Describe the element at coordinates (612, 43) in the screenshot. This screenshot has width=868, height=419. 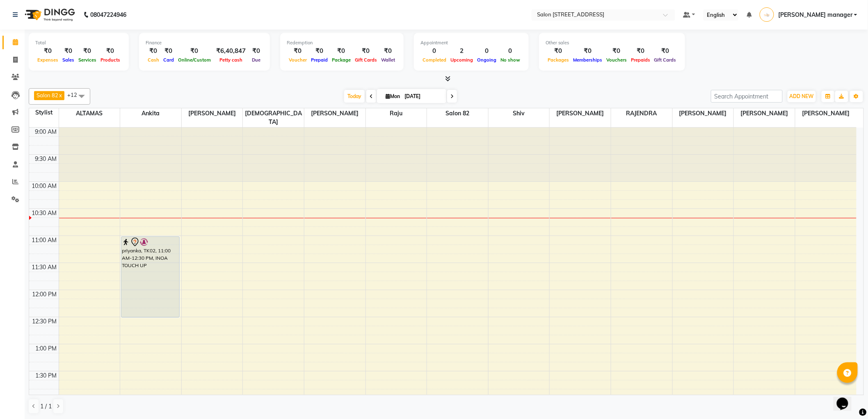
I see `div: Other sales` at that location.